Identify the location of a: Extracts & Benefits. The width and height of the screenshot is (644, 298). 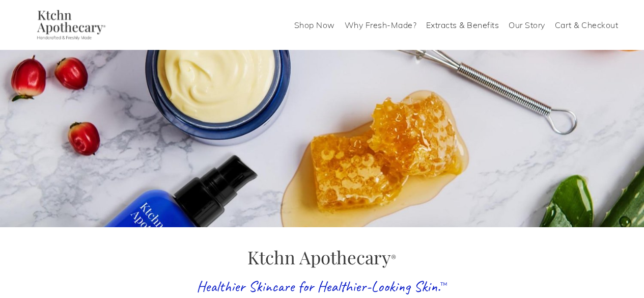
(463, 25).